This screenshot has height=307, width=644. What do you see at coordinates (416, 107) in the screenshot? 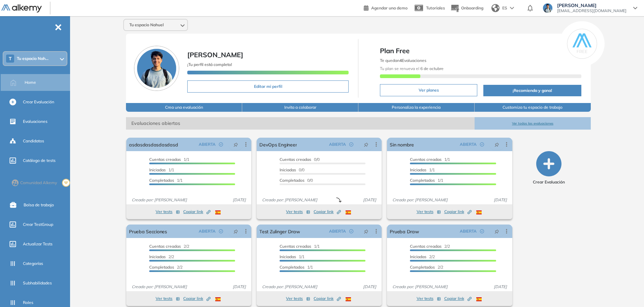
I see `button: Personaliza la experiencia` at bounding box center [416, 107].